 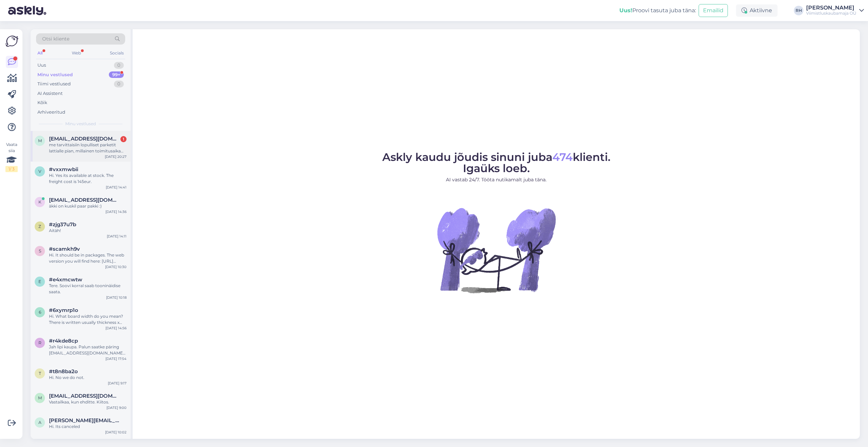 I want to click on span: kristel.kruustuk@gmail.com, so click(x=84, y=200).